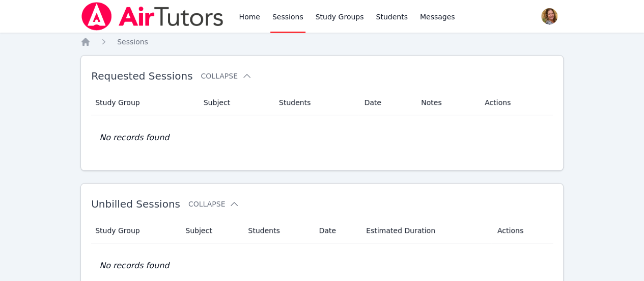 The image size is (644, 281). Describe the element at coordinates (133, 42) in the screenshot. I see `a: Sessions` at that location.